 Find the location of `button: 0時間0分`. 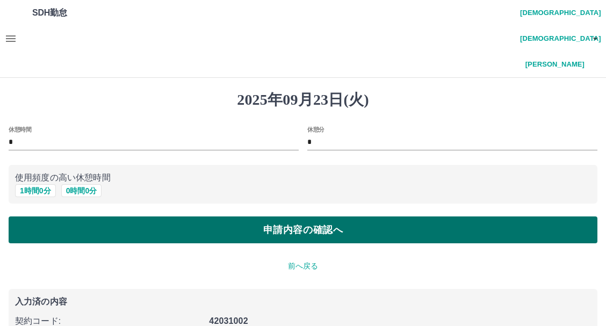

button: 0時間0分 is located at coordinates (82, 191).